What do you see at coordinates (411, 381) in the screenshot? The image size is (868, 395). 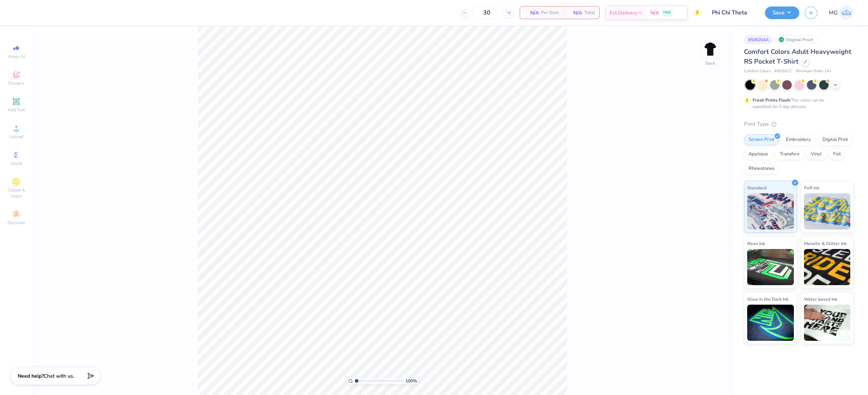 I see `span: 100 %` at bounding box center [411, 381].